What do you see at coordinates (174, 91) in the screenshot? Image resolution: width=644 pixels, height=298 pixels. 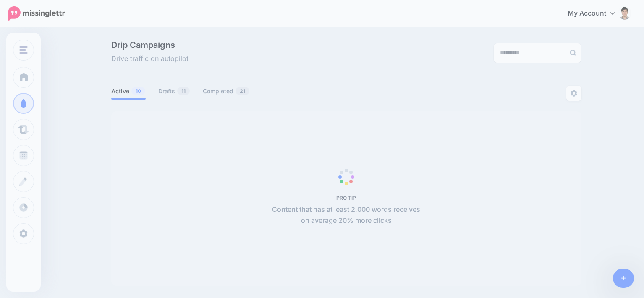 I see `a: Drafts11` at bounding box center [174, 91].